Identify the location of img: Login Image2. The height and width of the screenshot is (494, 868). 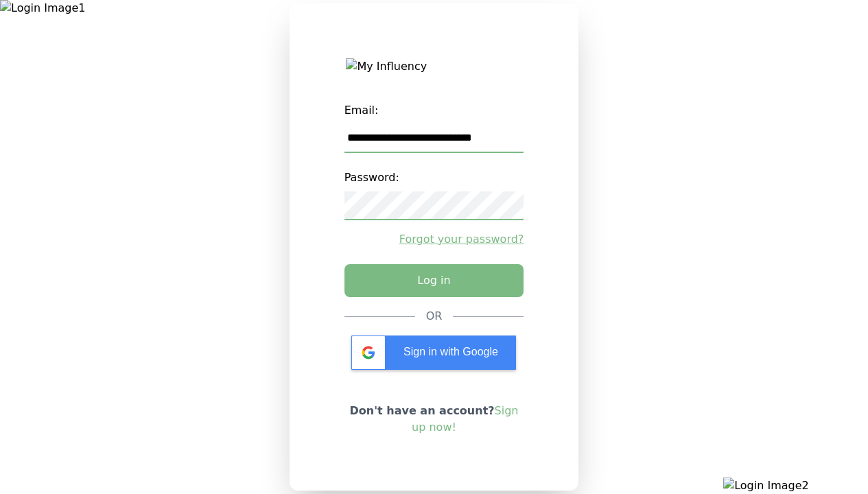
(795, 486).